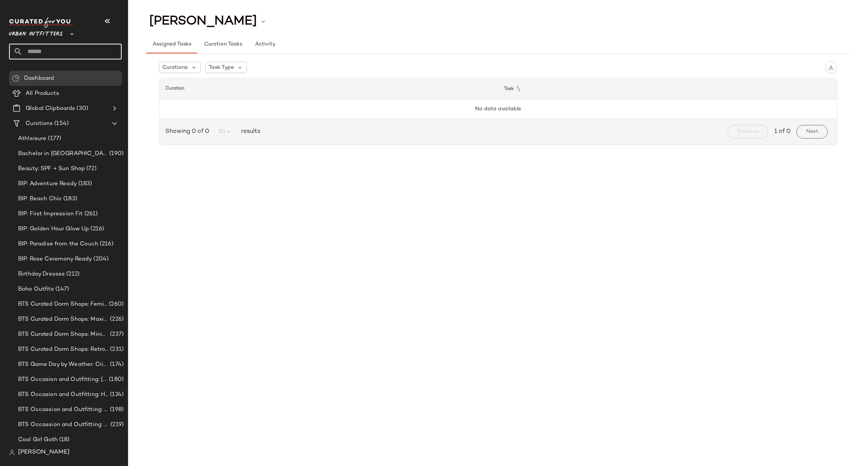 The width and height of the screenshot is (868, 466). What do you see at coordinates (60, 124) in the screenshot?
I see `span: (154)` at bounding box center [60, 124].